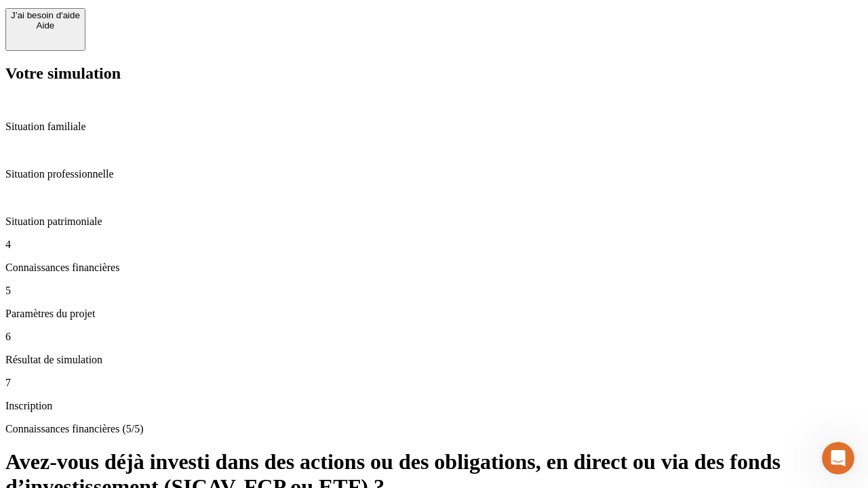 This screenshot has height=488, width=868. I want to click on div: J’ai besoin d'aide, so click(45, 15).